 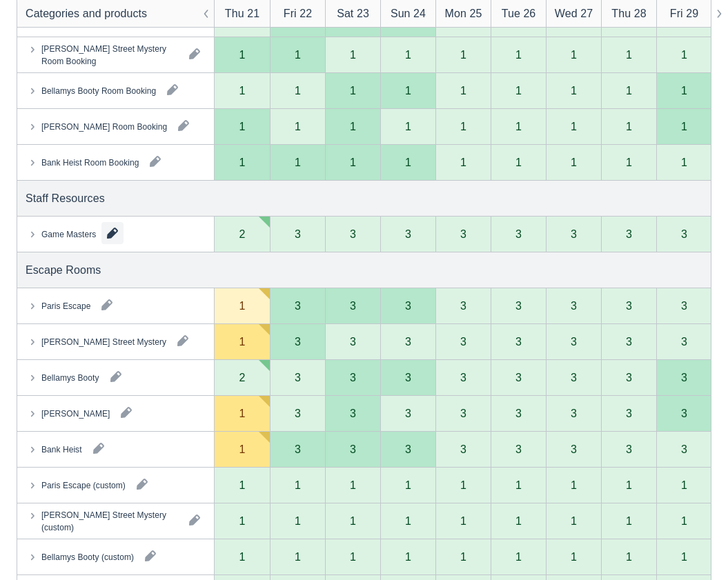 What do you see at coordinates (61, 449) in the screenshot?
I see `div: Bank Heist` at bounding box center [61, 449].